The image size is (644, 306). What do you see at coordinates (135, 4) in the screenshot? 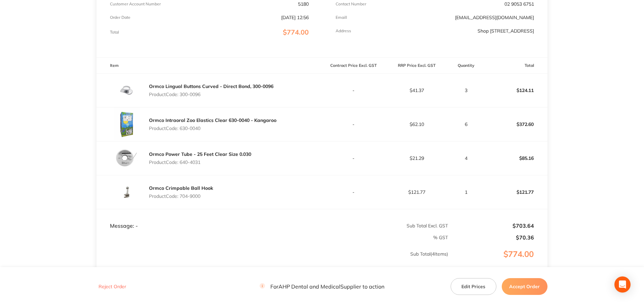
I see `p: Customer Account Number` at bounding box center [135, 4].